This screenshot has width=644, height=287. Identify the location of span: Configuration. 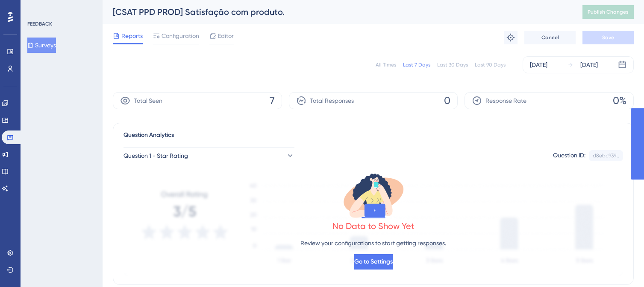
(180, 36).